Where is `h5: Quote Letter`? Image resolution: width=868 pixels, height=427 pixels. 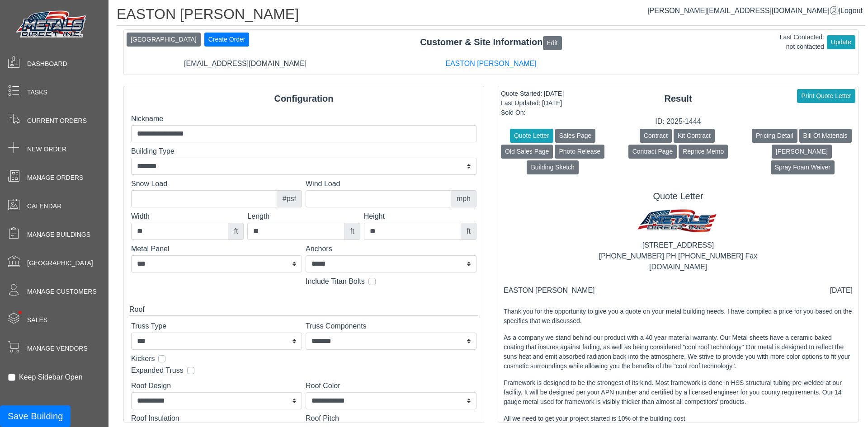 h5: Quote Letter is located at coordinates (678, 196).